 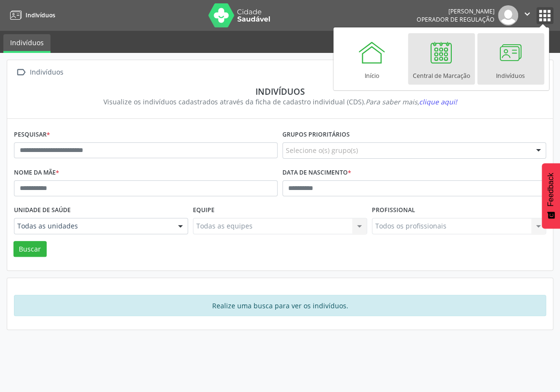 What do you see at coordinates (280, 305) in the screenshot?
I see `div: Realize uma busca para ver os indivíduos.` at bounding box center [280, 305].